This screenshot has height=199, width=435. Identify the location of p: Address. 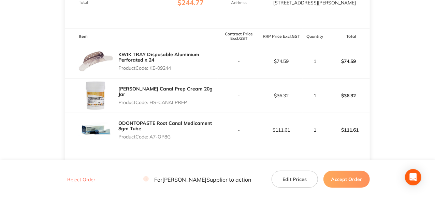
(239, 3).